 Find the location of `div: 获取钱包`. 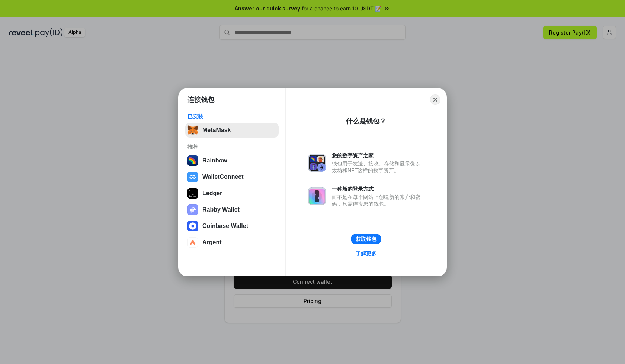

div: 获取钱包 is located at coordinates (366, 239).